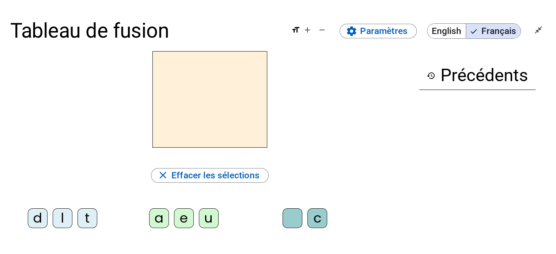 The image size is (556, 254). I want to click on button: Paramètres, so click(378, 31).